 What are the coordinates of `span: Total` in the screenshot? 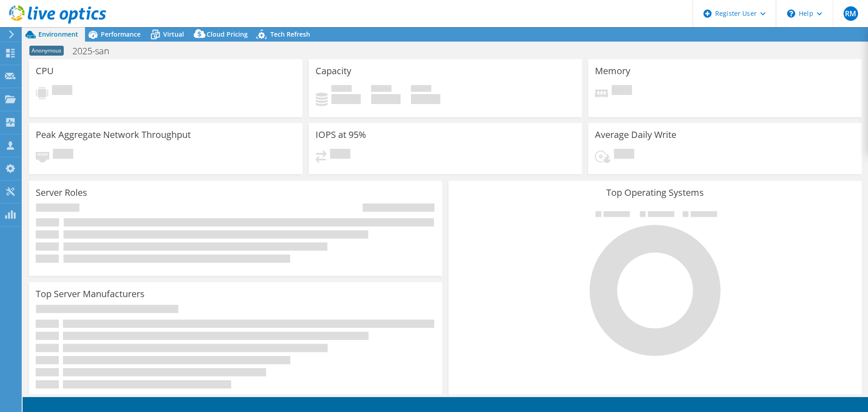 It's located at (421, 90).